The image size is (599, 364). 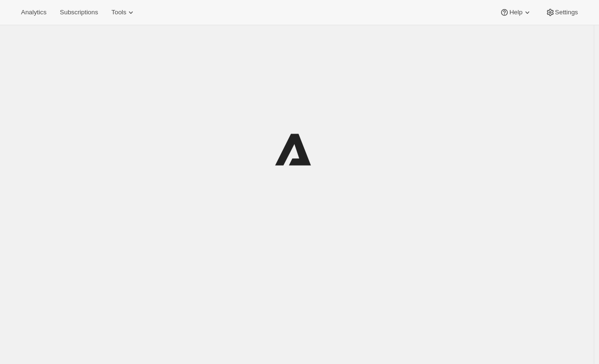 What do you see at coordinates (562, 13) in the screenshot?
I see `button: Settings` at bounding box center [562, 13].